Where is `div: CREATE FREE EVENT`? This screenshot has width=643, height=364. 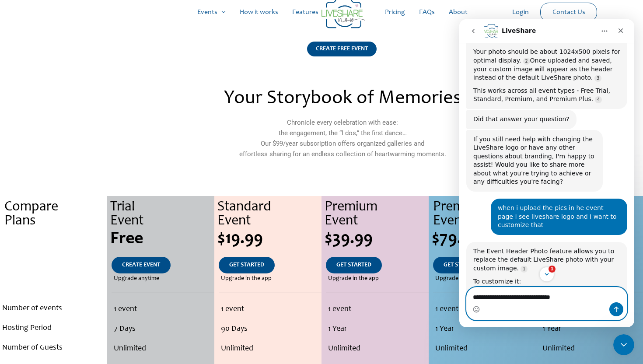 div: CREATE FREE EVENT is located at coordinates (341, 49).